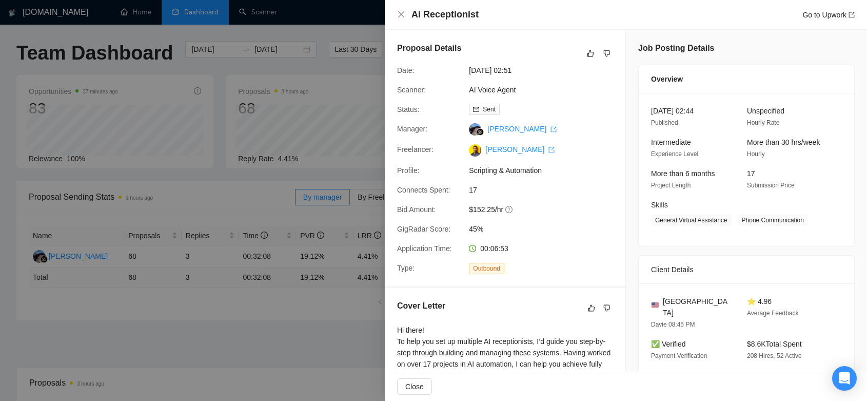  I want to click on span: $152.25/hr, so click(546, 209).